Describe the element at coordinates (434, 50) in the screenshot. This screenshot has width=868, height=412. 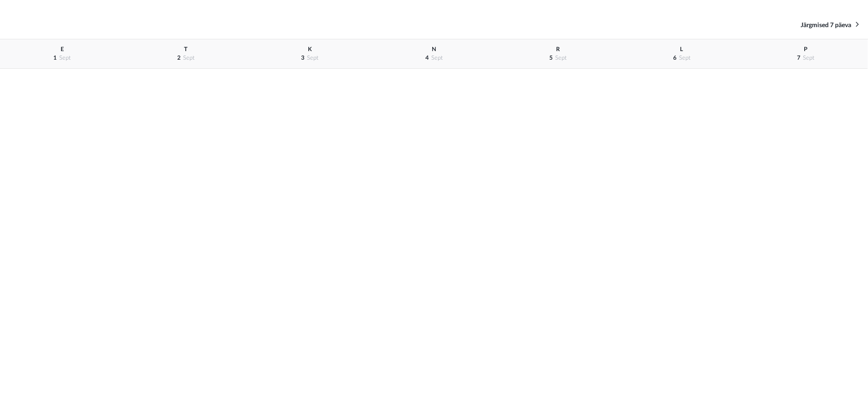
I see `span: N` at that location.